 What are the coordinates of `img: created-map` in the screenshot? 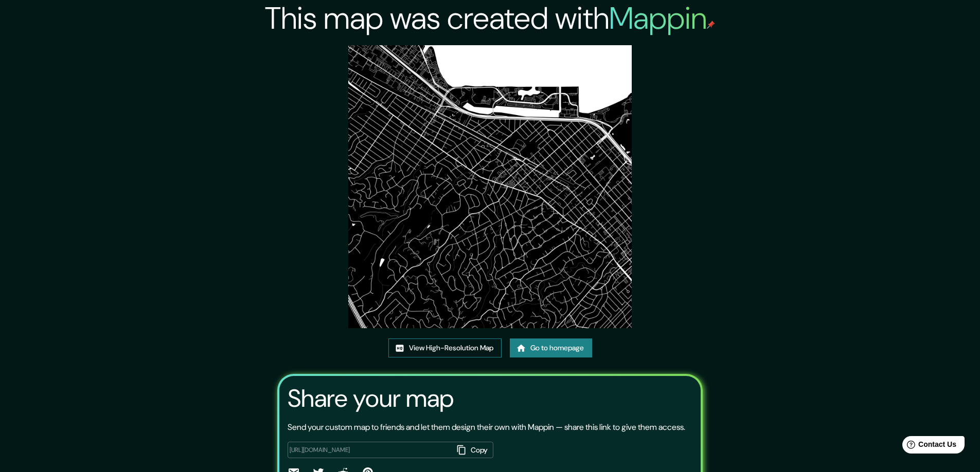 It's located at (489, 187).